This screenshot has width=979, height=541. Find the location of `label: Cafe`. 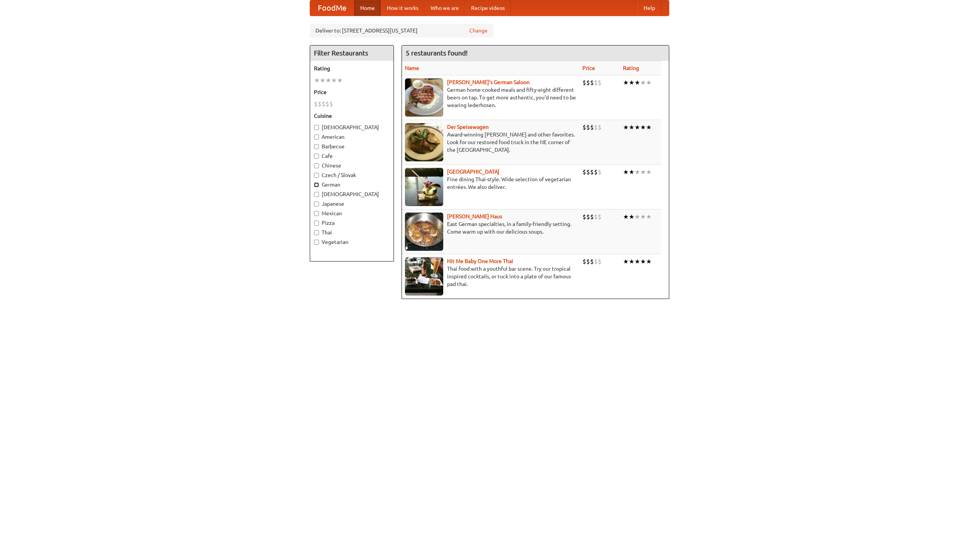

label: Cafe is located at coordinates (352, 156).